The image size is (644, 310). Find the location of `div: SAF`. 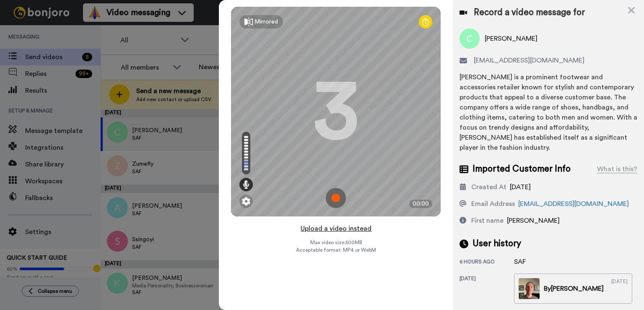

div: SAF is located at coordinates (535, 261).